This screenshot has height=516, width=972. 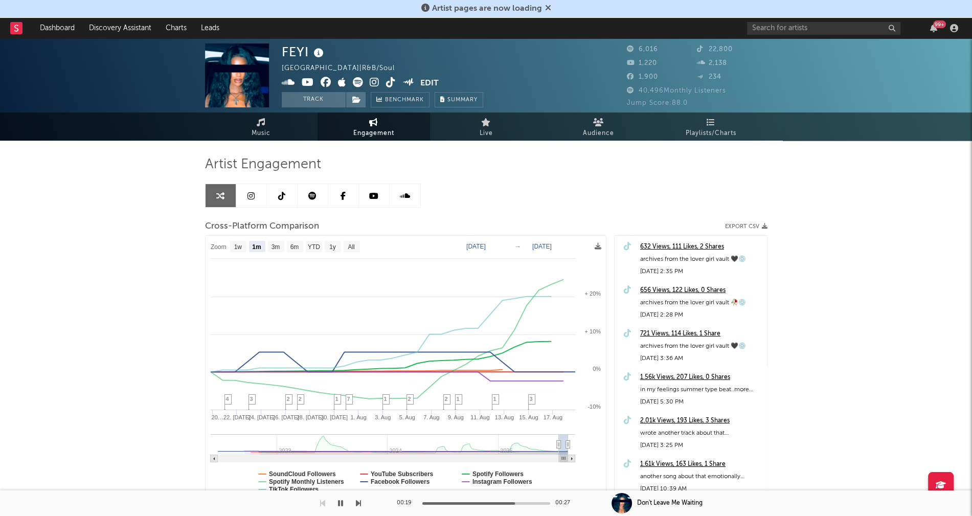 What do you see at coordinates (701, 247) in the screenshot?
I see `div: 632 Views, 111 Likes, 2 Shares` at bounding box center [701, 247].